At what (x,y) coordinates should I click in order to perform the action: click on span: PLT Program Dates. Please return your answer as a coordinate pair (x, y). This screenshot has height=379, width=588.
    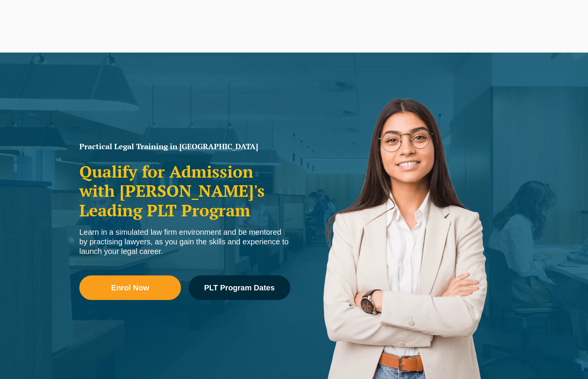
    Looking at the image, I should click on (239, 288).